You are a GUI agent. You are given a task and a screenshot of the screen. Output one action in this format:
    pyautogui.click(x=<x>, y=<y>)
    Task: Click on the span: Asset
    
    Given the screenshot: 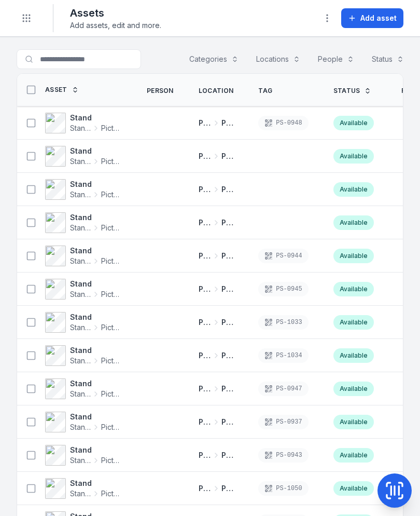 What is the action you would take?
    pyautogui.click(x=56, y=90)
    